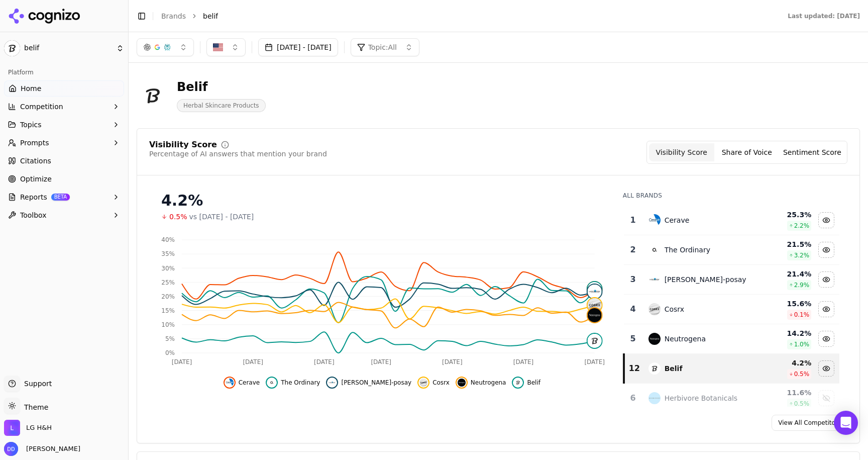 This screenshot has width=868, height=460. Describe the element at coordinates (30, 88) in the screenshot. I see `span: Home` at that location.